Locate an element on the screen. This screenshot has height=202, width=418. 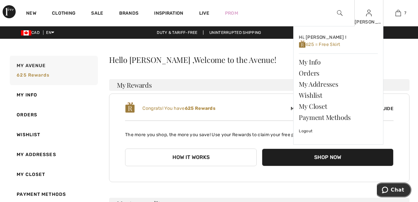
span: Congrats! You have is located at coordinates (179, 108).